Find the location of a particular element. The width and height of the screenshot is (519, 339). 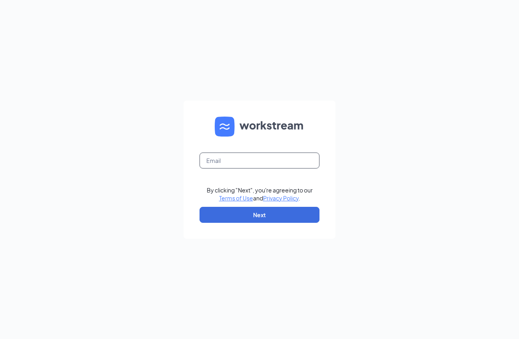

img: WS logo and Workstream text is located at coordinates (260, 127).